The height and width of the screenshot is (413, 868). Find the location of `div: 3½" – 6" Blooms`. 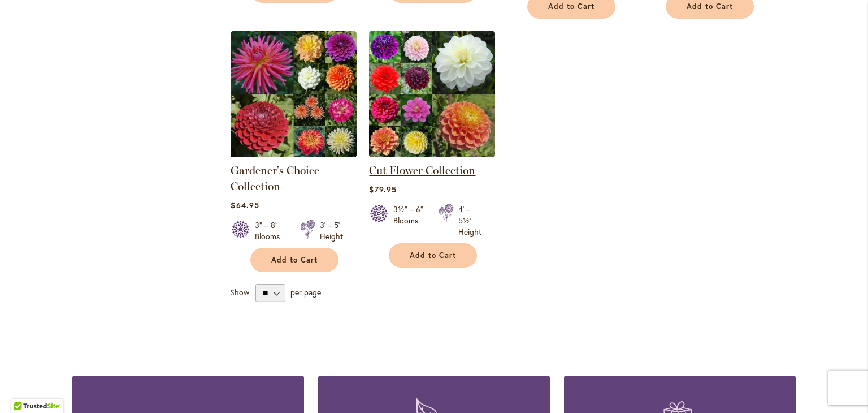

div: 3½" – 6" Blooms is located at coordinates (409, 221).